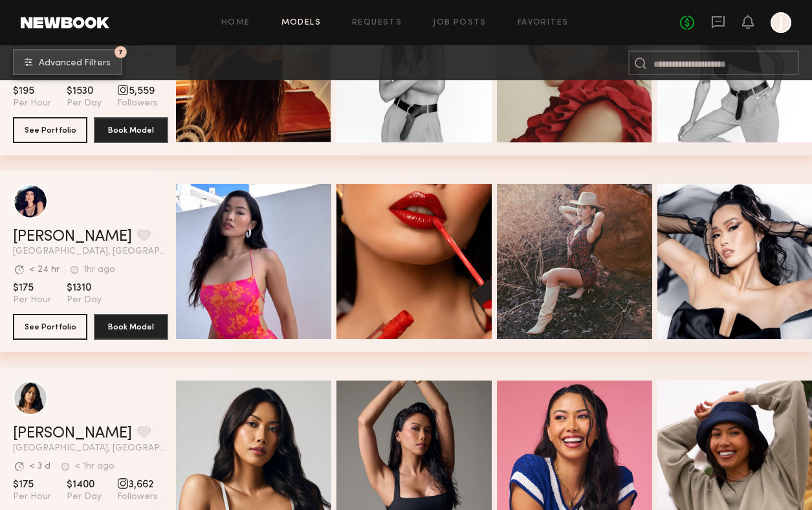 The width and height of the screenshot is (812, 510). What do you see at coordinates (40, 467) in the screenshot?
I see `div: < 3 d` at bounding box center [40, 467].